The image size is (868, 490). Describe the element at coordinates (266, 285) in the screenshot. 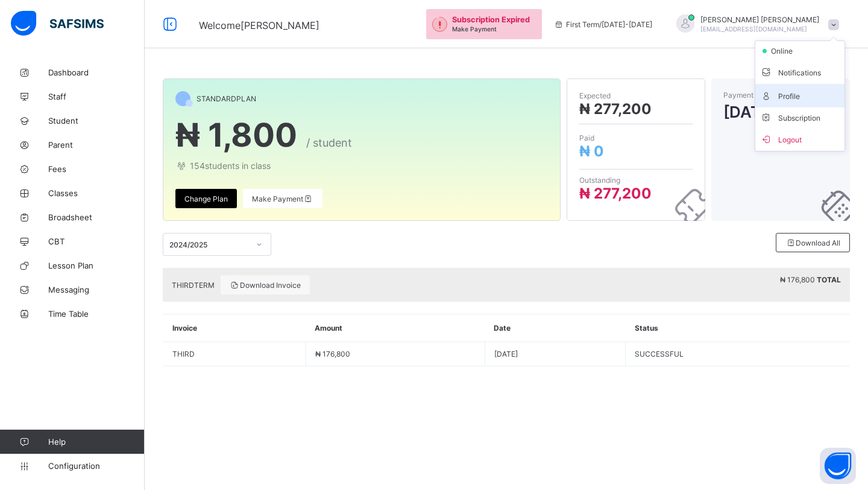

I see `span: Download Invoice` at that location.